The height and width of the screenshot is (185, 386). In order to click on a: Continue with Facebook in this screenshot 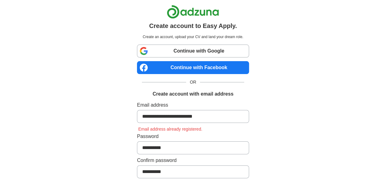, I will do `click(193, 67)`.